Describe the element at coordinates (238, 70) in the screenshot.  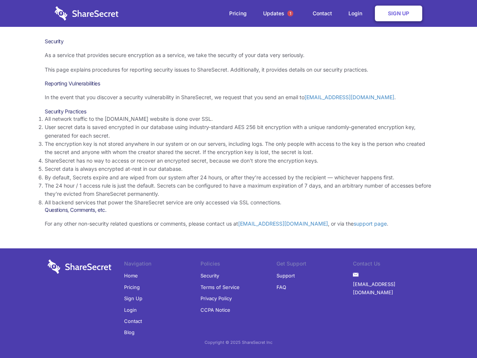
I see `p: This page explains procedures for reporting security issues to ShareSecret. Additionally, it prov...` at that location.